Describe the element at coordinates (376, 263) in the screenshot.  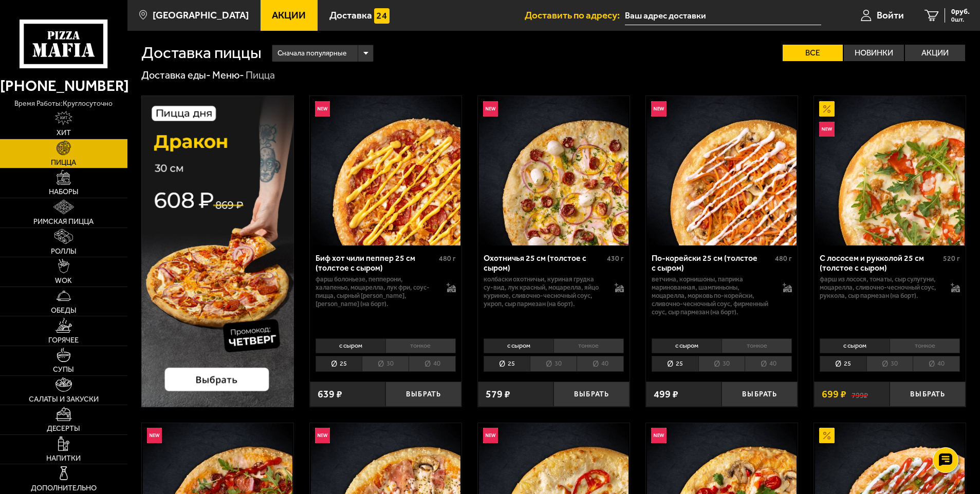
I see `div: Биф хот чили пеппер 25 см (толстое с сыром)` at that location.